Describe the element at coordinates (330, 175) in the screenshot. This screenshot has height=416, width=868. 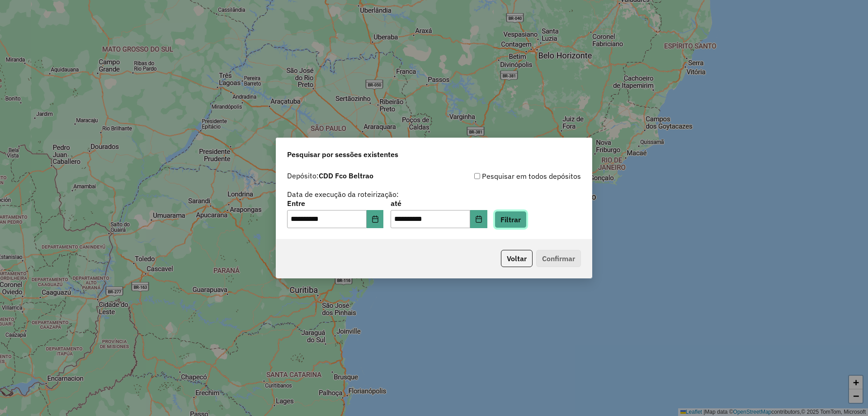
I see `label: Depósito:` at that location.